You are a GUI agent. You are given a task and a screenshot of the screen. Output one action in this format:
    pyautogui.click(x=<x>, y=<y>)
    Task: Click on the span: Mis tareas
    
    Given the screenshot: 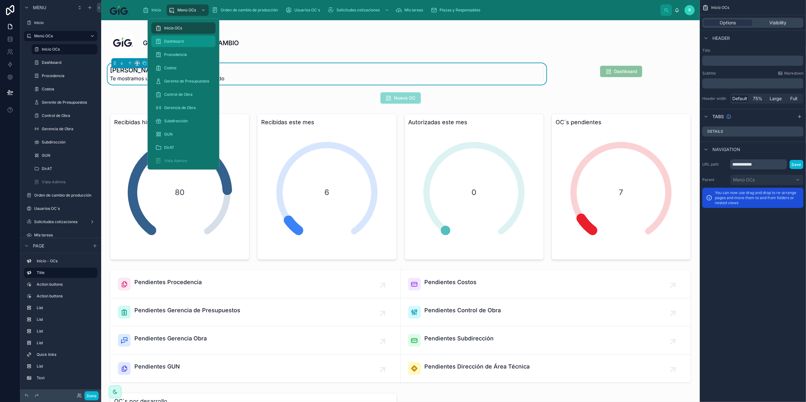 What is the action you would take?
    pyautogui.click(x=413, y=10)
    